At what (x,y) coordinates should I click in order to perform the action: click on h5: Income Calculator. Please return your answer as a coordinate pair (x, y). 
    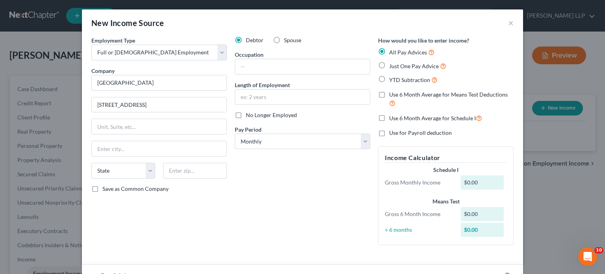
    Looking at the image, I should click on (446, 157).